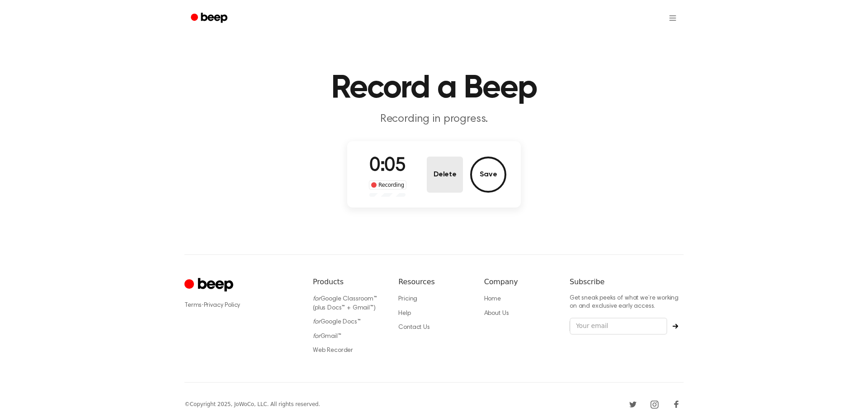  What do you see at coordinates (345, 304) in the screenshot?
I see `a: forGoogle Classroom™ (plus Docs™ + Gmail™)` at bounding box center [345, 304].